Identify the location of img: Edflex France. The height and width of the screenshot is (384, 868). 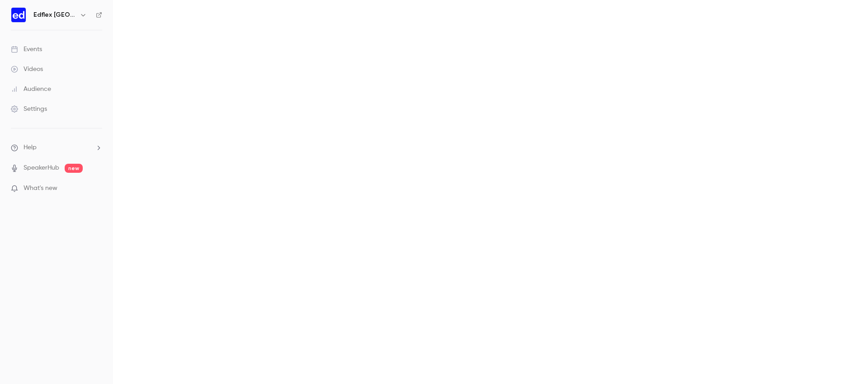
(19, 15).